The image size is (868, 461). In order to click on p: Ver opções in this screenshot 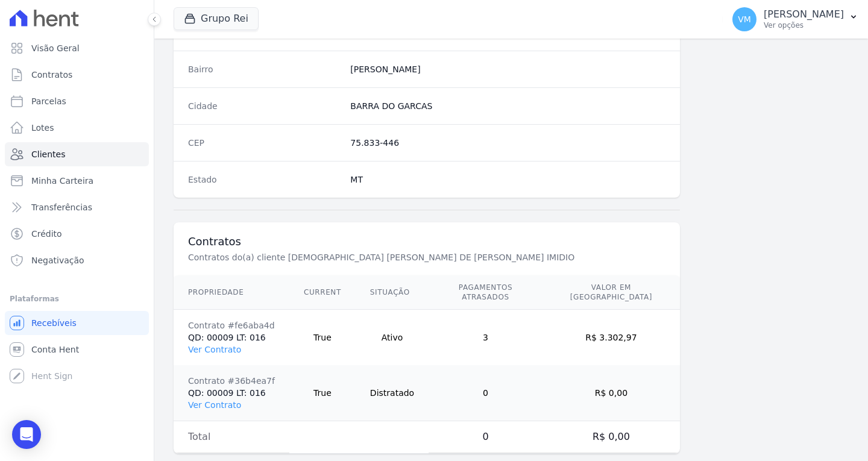, I will do `click(804, 25)`.